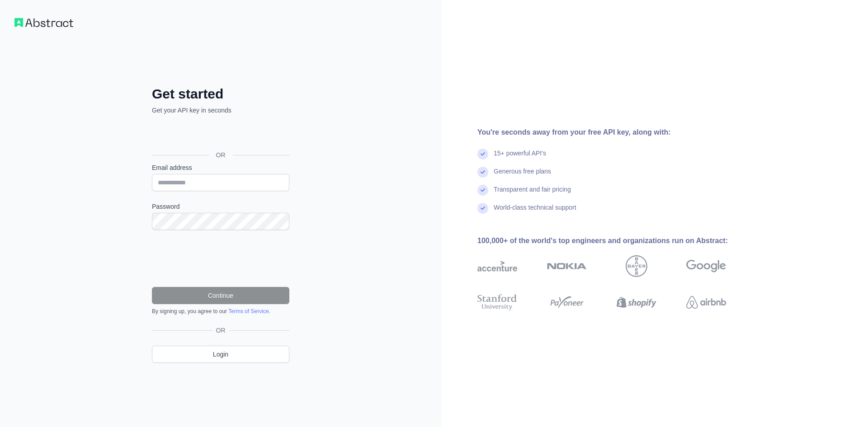  What do you see at coordinates (44, 22) in the screenshot?
I see `img: Workflow` at bounding box center [44, 22].